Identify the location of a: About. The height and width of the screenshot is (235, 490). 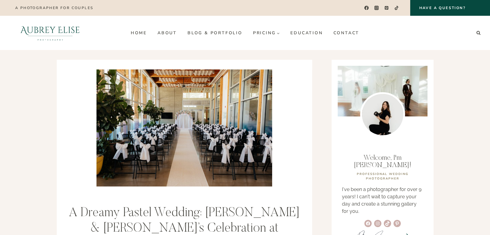
(167, 33).